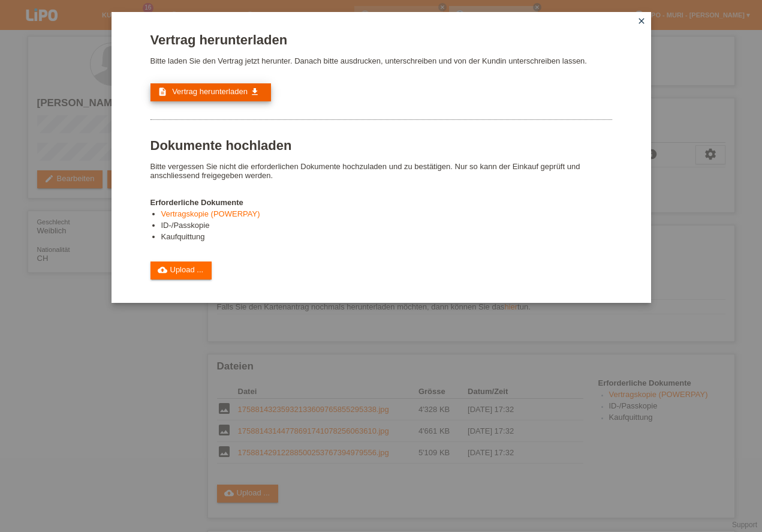 The image size is (762, 532). I want to click on h4: Erforderliche Dokumente, so click(381, 202).